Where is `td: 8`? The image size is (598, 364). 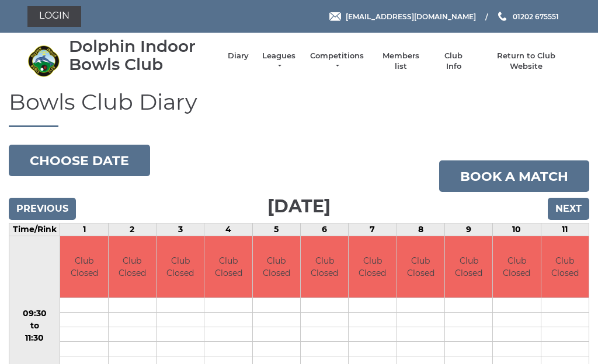 td: 8 is located at coordinates (420, 230).